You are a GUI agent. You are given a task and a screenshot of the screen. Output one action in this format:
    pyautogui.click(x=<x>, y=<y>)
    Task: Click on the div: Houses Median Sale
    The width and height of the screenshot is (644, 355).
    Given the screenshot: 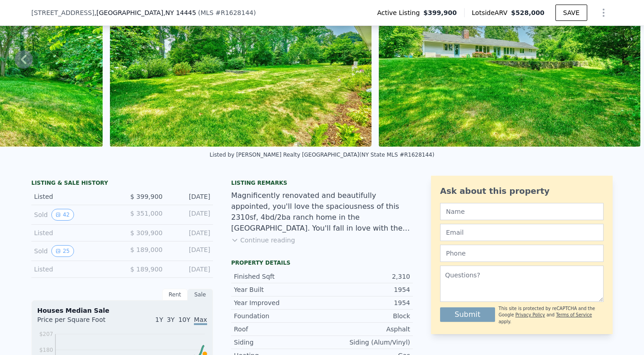 What is the action you would take?
    pyautogui.click(x=122, y=310)
    